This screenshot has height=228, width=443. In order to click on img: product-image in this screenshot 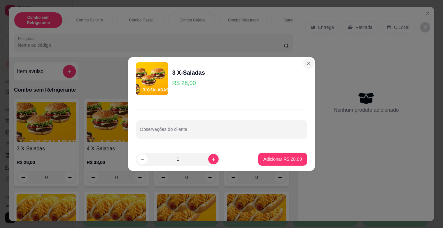, I will do `click(152, 79)`.